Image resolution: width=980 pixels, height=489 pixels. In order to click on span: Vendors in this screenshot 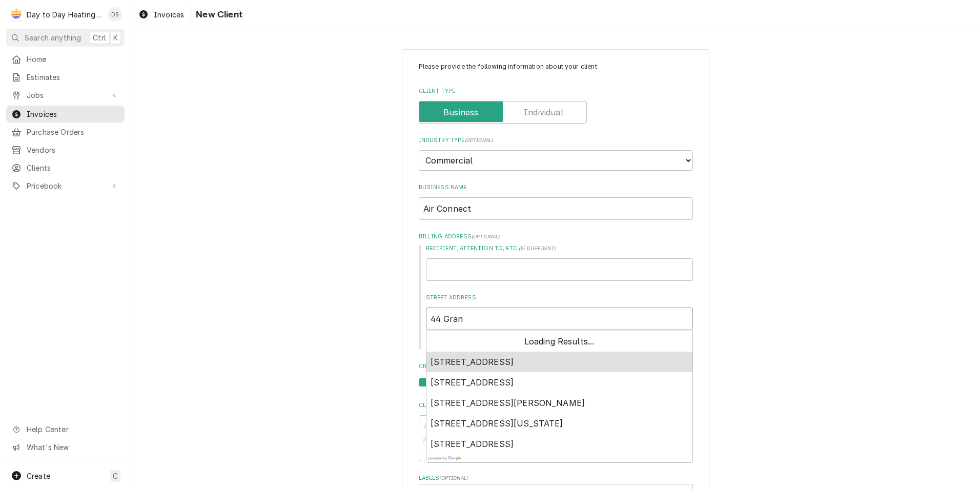, I will do `click(72, 149)`.